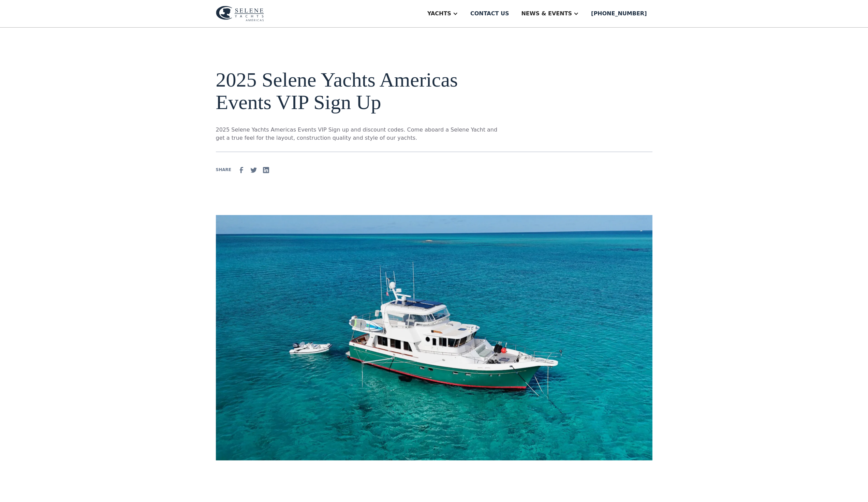 The image size is (868, 502). What do you see at coordinates (439, 14) in the screenshot?
I see `div: Yachts` at bounding box center [439, 14].